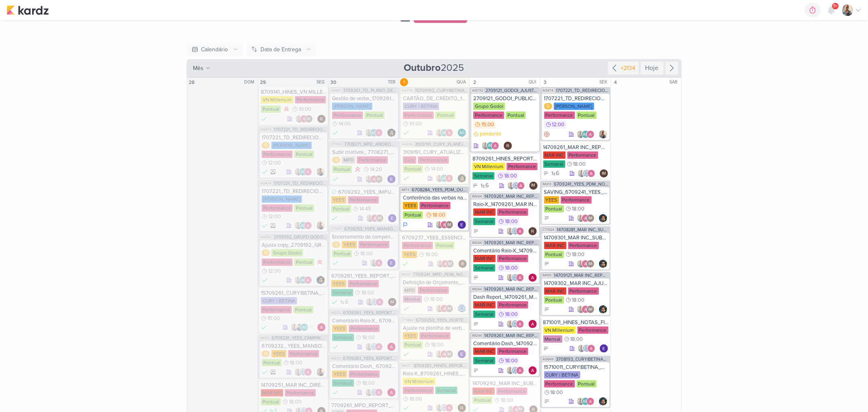 The height and width of the screenshot is (412, 868). Describe the element at coordinates (476, 186) in the screenshot. I see `div: A Fazer` at that location.